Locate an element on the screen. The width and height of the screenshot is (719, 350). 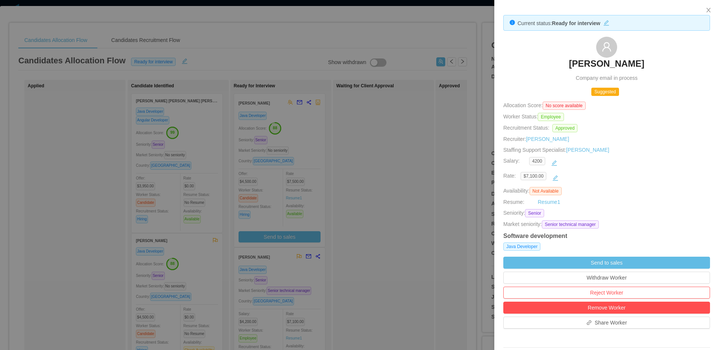
span: Approved is located at coordinates (565, 128).